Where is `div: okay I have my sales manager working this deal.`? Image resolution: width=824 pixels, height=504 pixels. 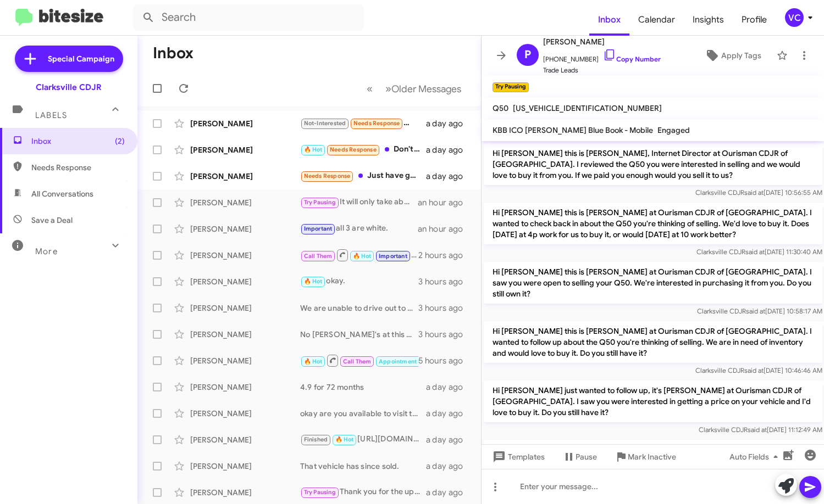
div: okay I have my sales manager working this deal. is located at coordinates (359, 255).